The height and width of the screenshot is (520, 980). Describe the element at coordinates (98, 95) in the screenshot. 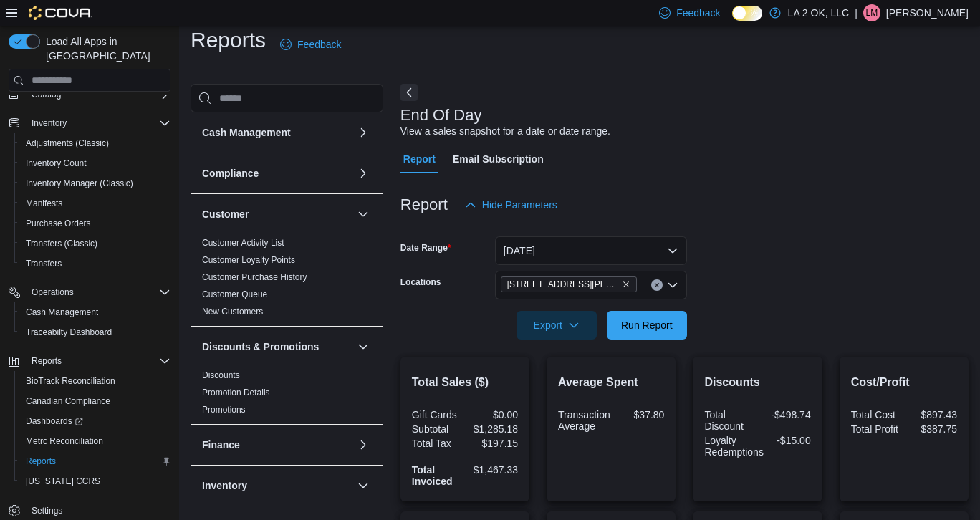

I see `span: Catalog` at that location.